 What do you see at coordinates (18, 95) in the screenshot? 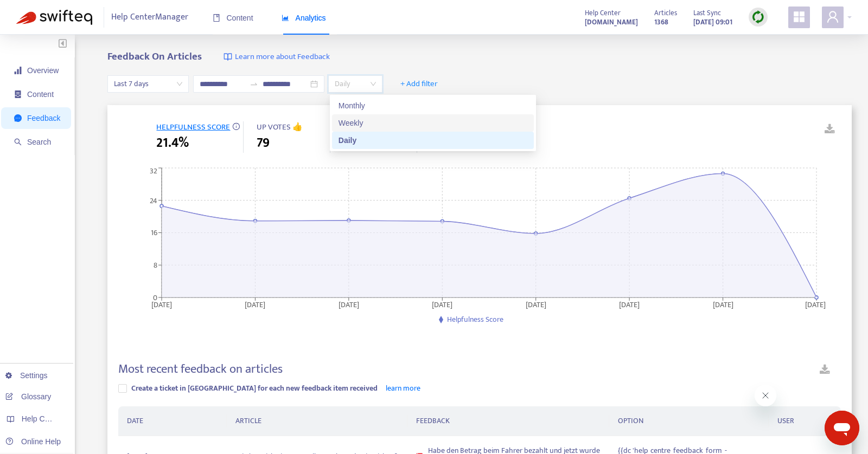
I see `span: container` at bounding box center [18, 95].